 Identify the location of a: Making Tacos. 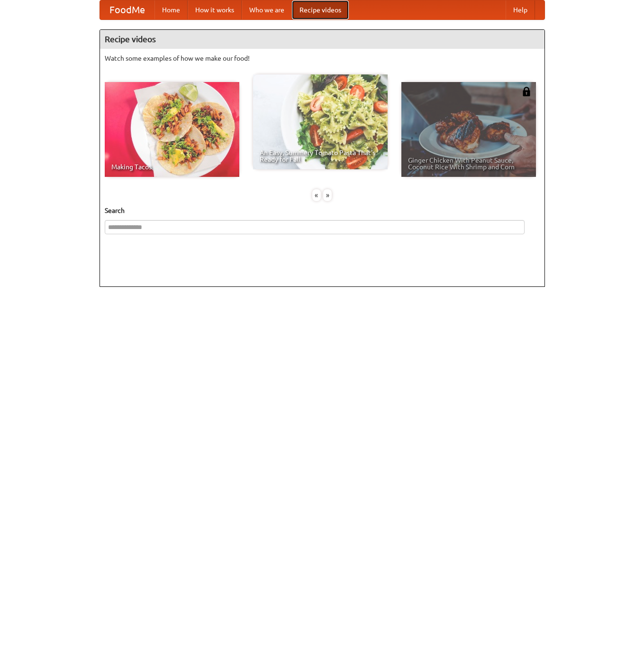
(172, 130).